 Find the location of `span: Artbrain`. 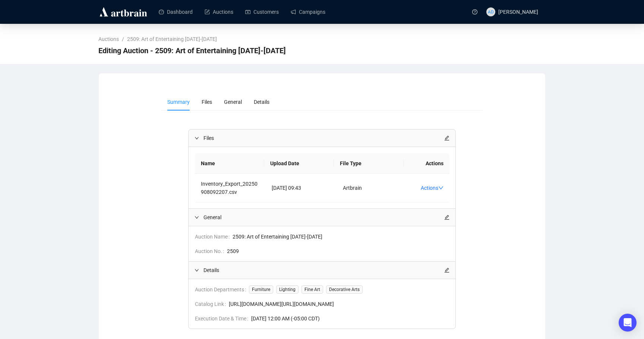

span: Artbrain is located at coordinates (352, 188).